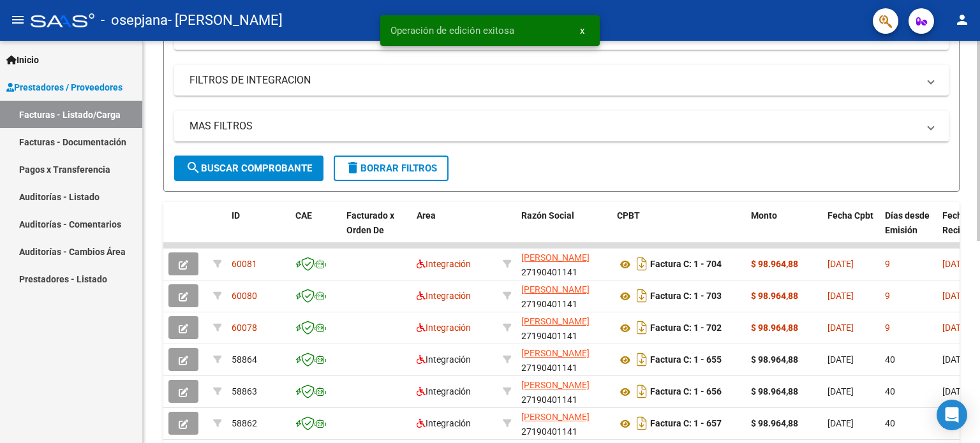  Describe the element at coordinates (245, 296) in the screenshot. I see `span: 60080` at that location.